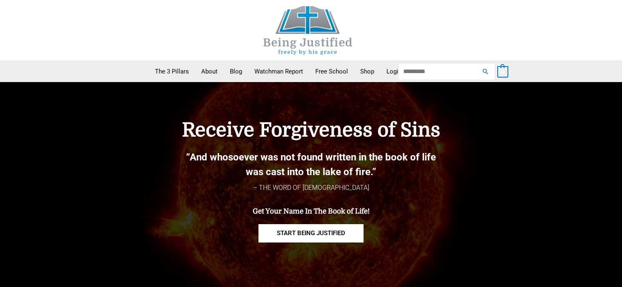 The image size is (622, 287). I want to click on a: Donate, so click(424, 72).